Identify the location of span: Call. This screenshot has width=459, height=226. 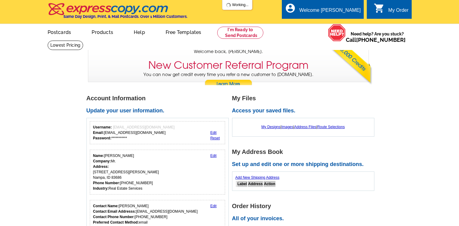
(375, 40).